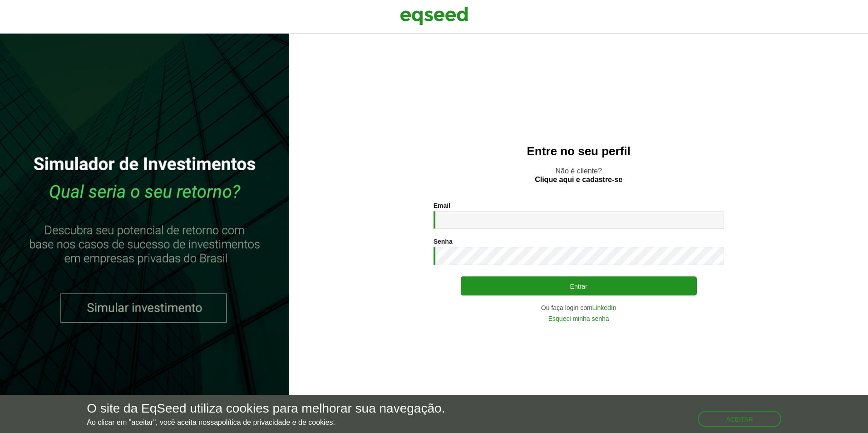  What do you see at coordinates (275, 423) in the screenshot?
I see `a: política de privacidade e de cookies` at bounding box center [275, 423].